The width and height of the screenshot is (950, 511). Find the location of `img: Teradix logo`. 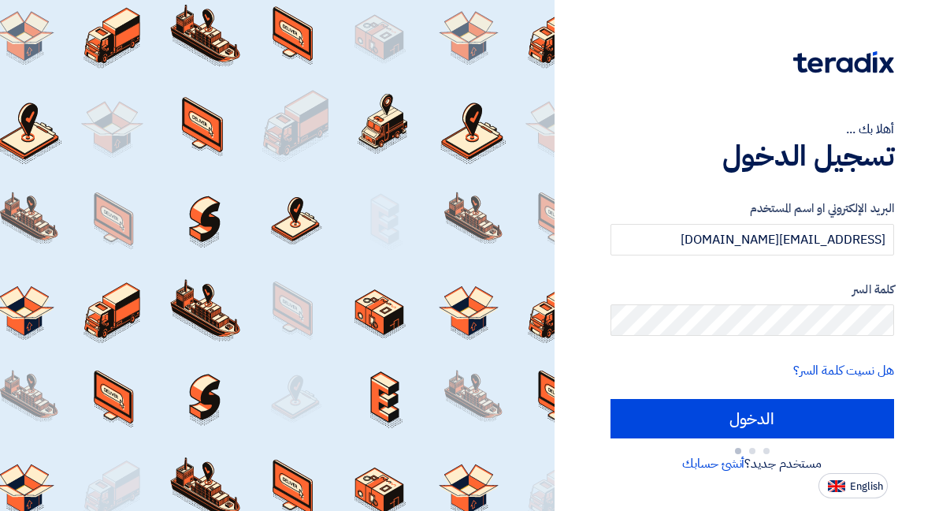

img: Teradix logo is located at coordinates (844, 62).